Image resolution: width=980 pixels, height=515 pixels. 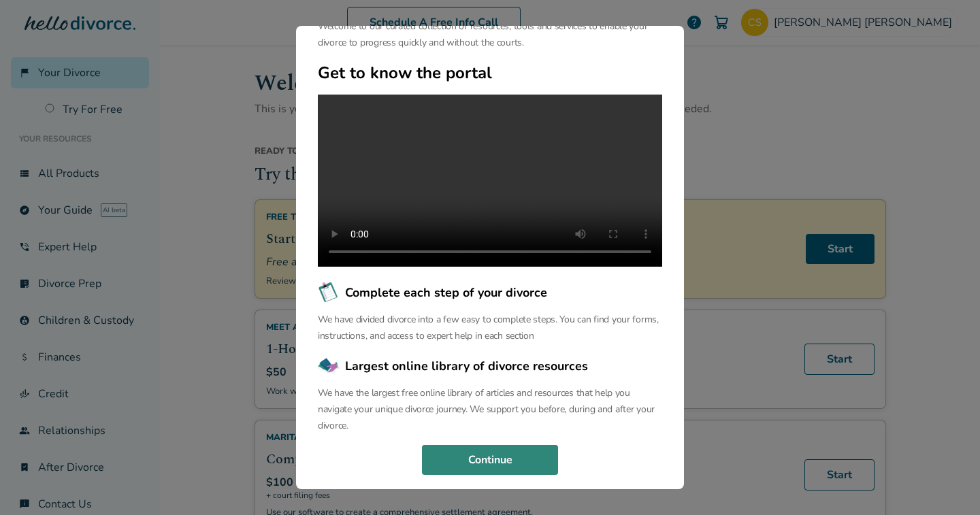 I want to click on span: Largest online library of divorce resources, so click(x=466, y=366).